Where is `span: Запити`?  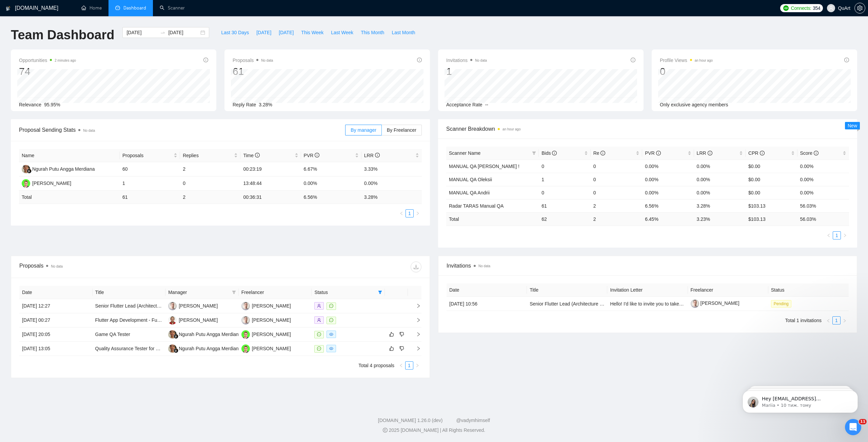 span: Запити is located at coordinates (84, 231).